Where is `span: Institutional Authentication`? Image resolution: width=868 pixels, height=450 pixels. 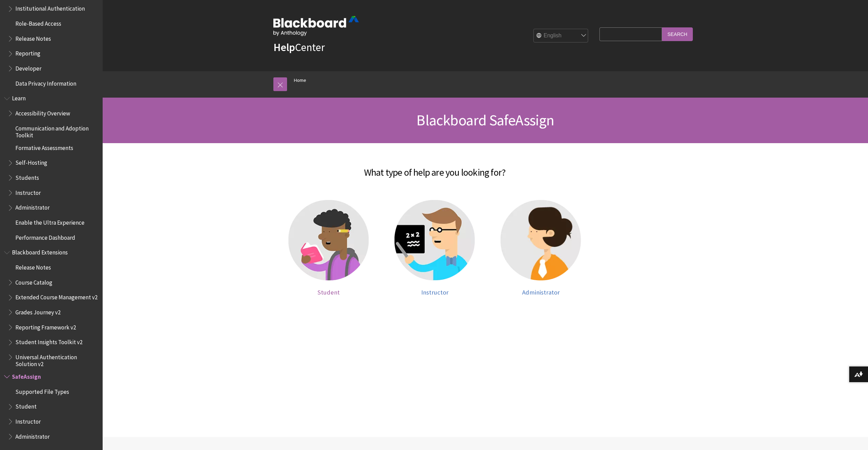
span: Institutional Authentication is located at coordinates (50, 7).